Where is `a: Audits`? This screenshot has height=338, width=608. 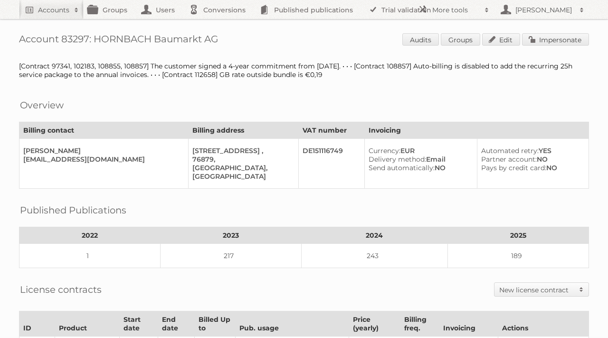
a: Audits is located at coordinates (421, 39).